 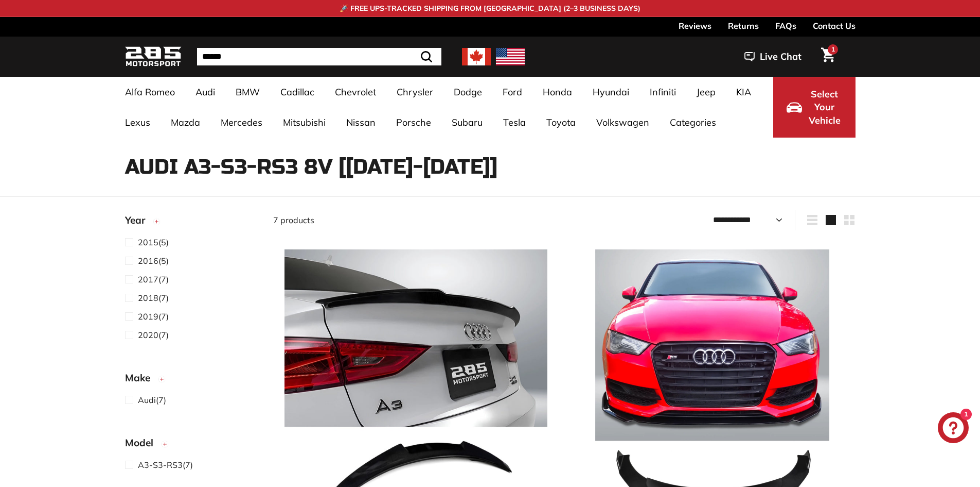 What do you see at coordinates (360, 122) in the screenshot?
I see `a: Nissan` at bounding box center [360, 122].